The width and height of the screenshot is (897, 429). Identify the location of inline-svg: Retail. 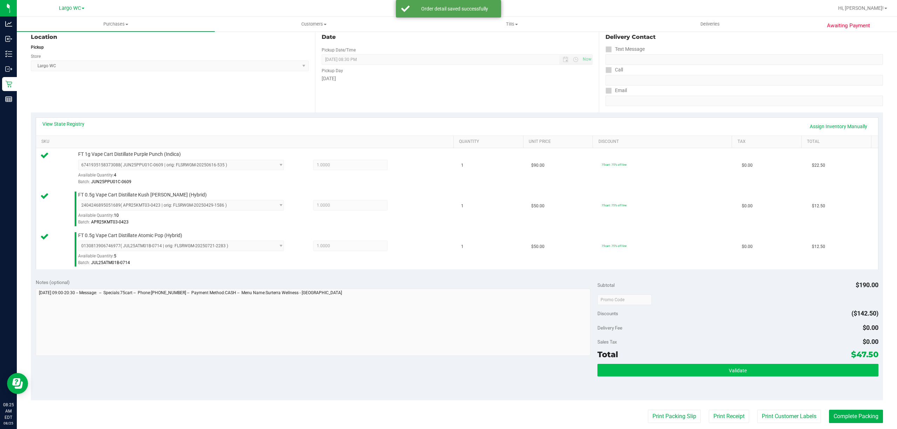
(9, 84).